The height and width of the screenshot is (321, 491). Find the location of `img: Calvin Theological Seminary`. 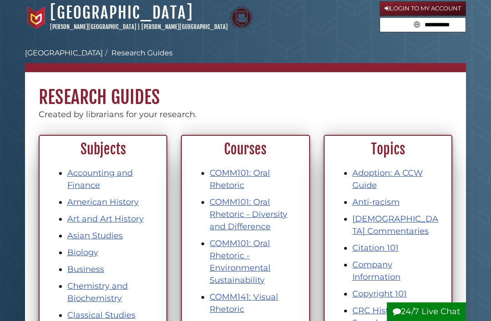

img: Calvin Theological Seminary is located at coordinates (241, 18).